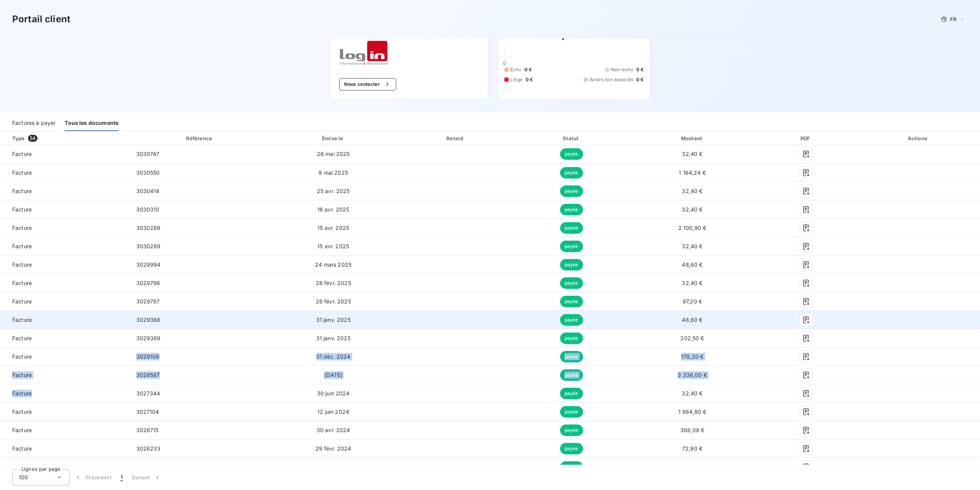 This screenshot has width=980, height=490. I want to click on button: Précédent, so click(93, 477).